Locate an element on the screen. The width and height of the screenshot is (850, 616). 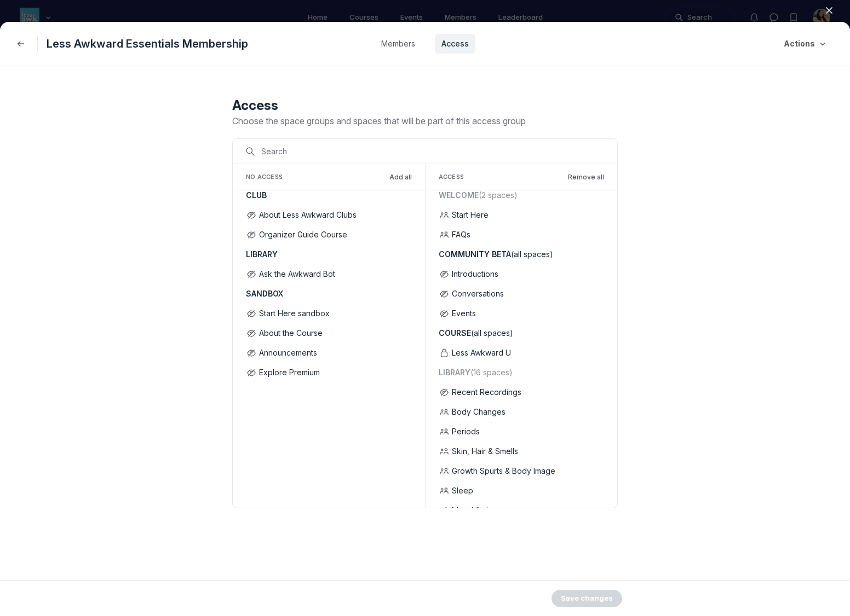
button: Conversations is located at coordinates (521, 294).